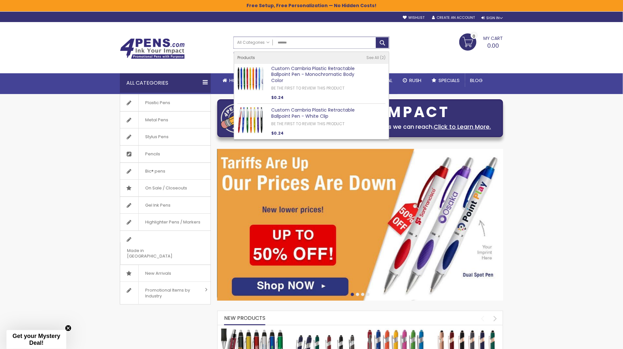 The width and height of the screenshot is (623, 349). Describe the element at coordinates (165, 154) in the screenshot. I see `a: Pencils` at that location.